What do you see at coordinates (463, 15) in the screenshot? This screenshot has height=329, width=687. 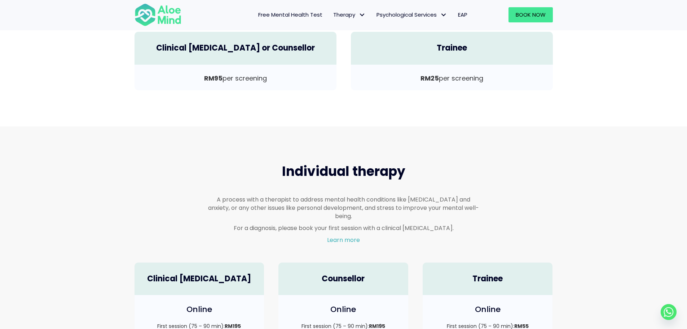 I see `a: EAP` at bounding box center [463, 15].